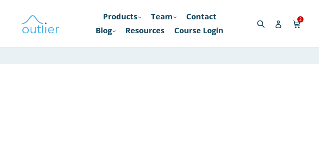 This screenshot has width=319, height=151. Describe the element at coordinates (145, 31) in the screenshot. I see `a: Resources` at that location.